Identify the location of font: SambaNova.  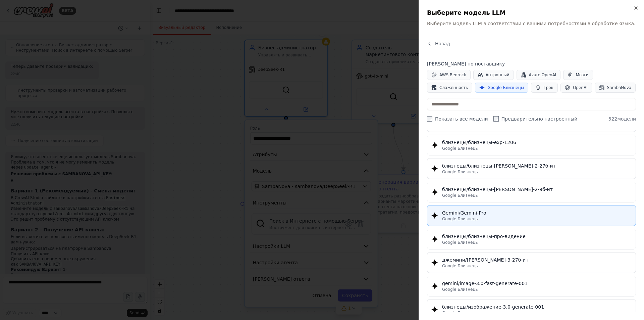
(619, 87).